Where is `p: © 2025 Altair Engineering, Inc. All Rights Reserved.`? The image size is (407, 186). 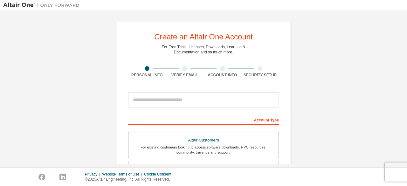
p: © 2025 Altair Engineering, Inc. All Rights Reserved. is located at coordinates (130, 179).